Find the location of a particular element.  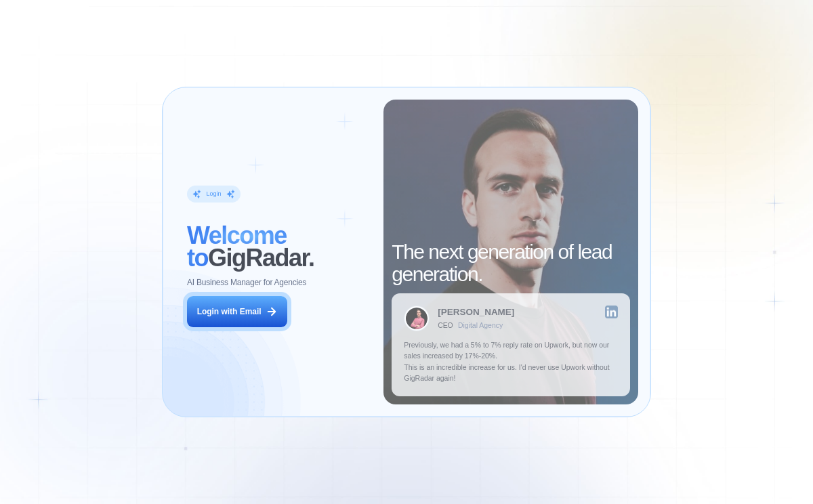

button: Login with Email is located at coordinates (237, 312).